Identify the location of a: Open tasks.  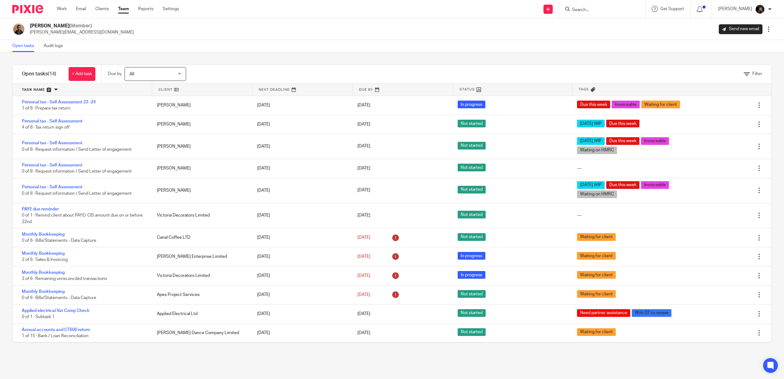
(26, 46).